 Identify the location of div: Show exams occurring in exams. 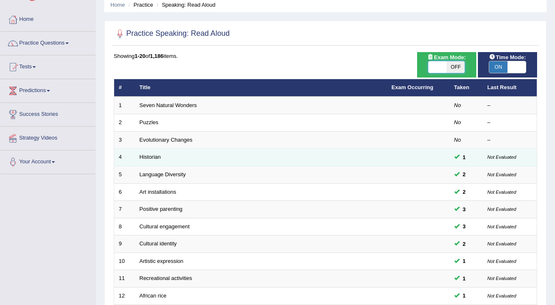
(447, 65).